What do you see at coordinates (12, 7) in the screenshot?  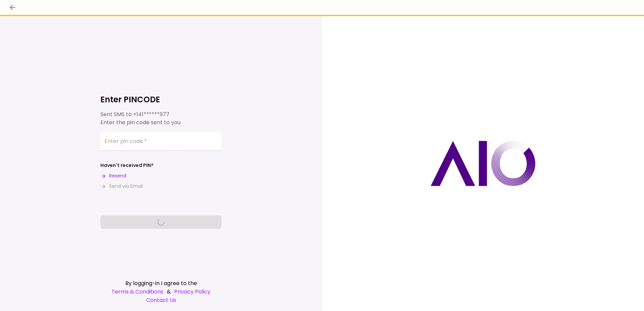 I see `button: back` at bounding box center [12, 7].